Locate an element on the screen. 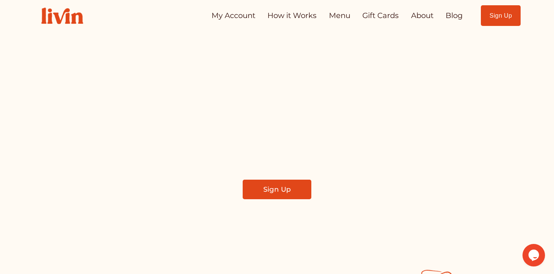 The width and height of the screenshot is (554, 274). a: How it Works is located at coordinates (292, 16).